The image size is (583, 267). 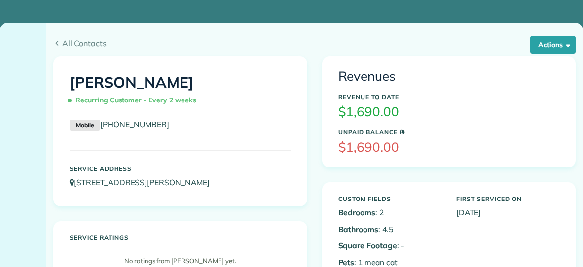 I want to click on h5: Service ratings, so click(x=180, y=238).